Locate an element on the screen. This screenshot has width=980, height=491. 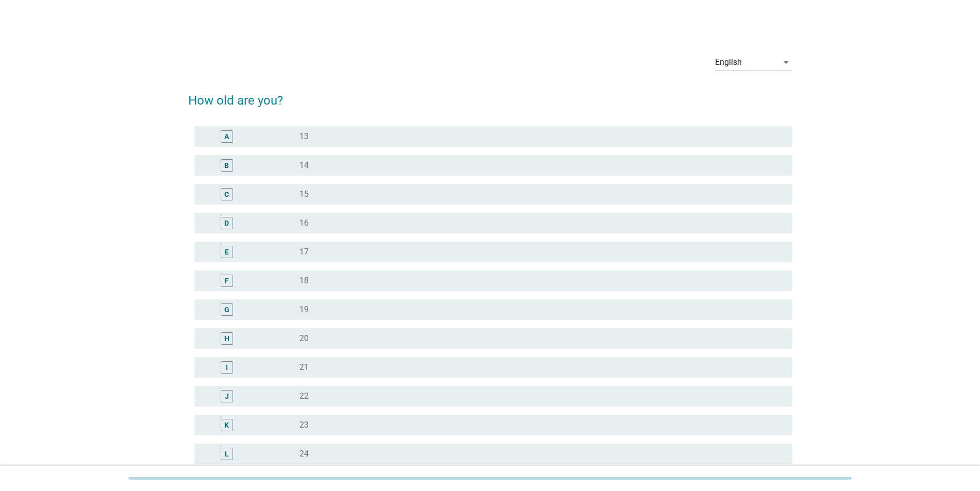
label: 20 is located at coordinates (304, 338).